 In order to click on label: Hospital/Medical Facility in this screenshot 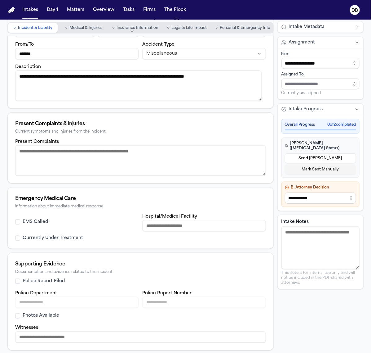, I will do `click(170, 216)`.